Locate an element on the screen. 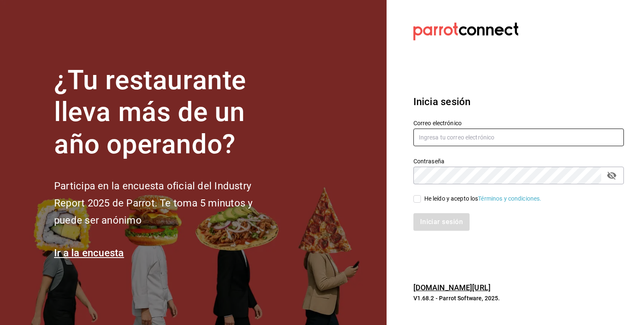 The width and height of the screenshot is (644, 325). input: Ingresa tu correo electrónico is located at coordinates (519, 137).